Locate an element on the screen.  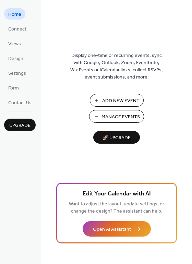
span: Views is located at coordinates (14, 44).